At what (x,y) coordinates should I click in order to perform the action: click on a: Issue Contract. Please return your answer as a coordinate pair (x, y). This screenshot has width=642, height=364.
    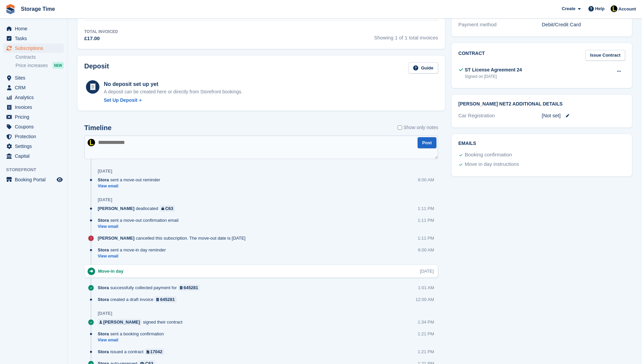
    Looking at the image, I should click on (605, 55).